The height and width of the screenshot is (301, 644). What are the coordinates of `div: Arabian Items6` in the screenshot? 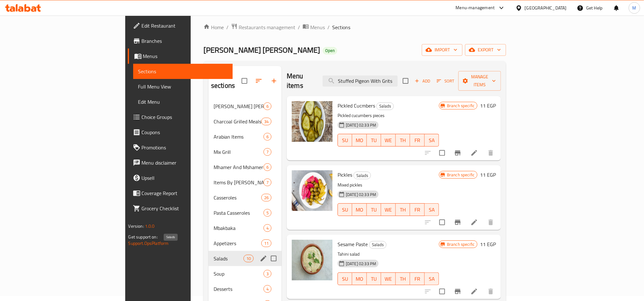 It's located at (245, 137).